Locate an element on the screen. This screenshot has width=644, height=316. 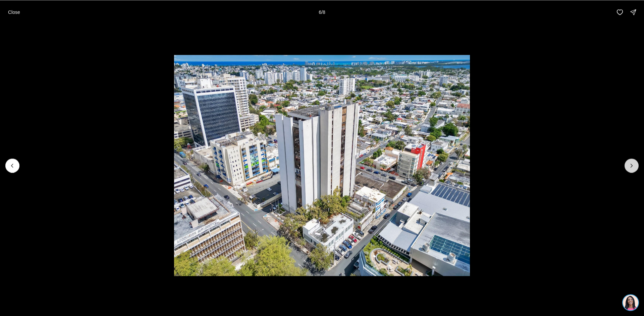
p: Close is located at coordinates (14, 12).